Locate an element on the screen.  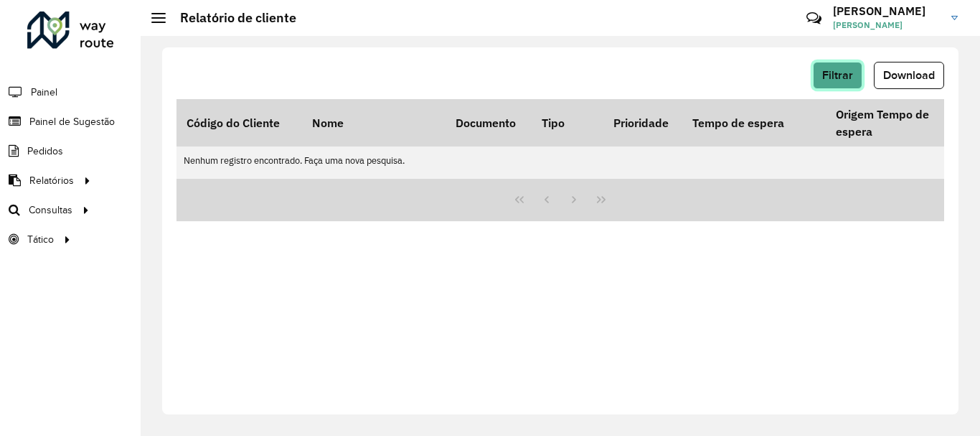
button: Download is located at coordinates (910, 76).